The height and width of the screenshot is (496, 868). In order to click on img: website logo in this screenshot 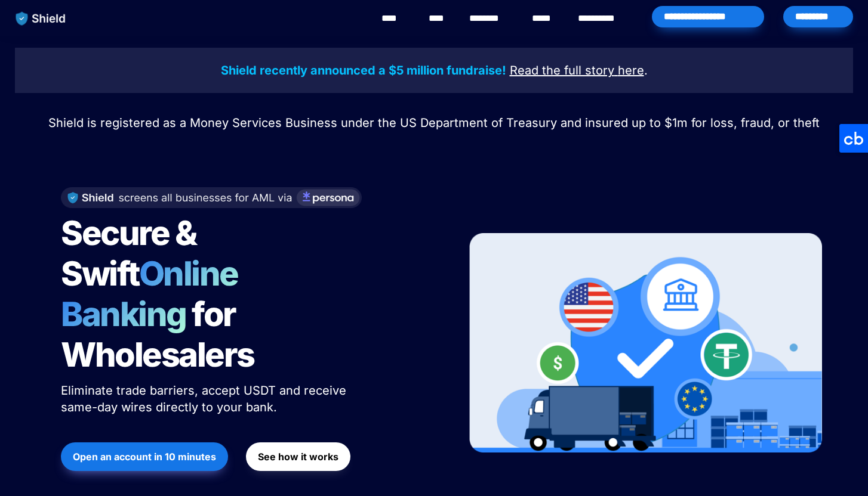, I will do `click(41, 18)`.